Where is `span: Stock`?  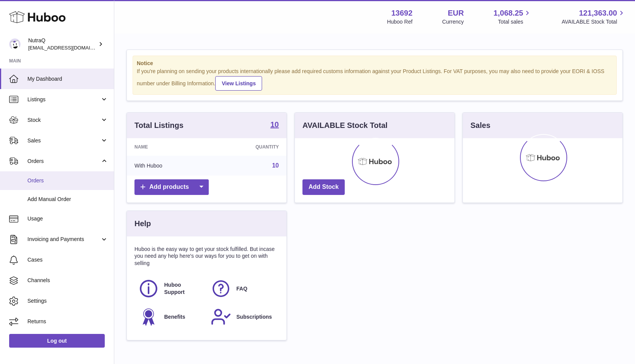 span: Stock is located at coordinates (64, 120).